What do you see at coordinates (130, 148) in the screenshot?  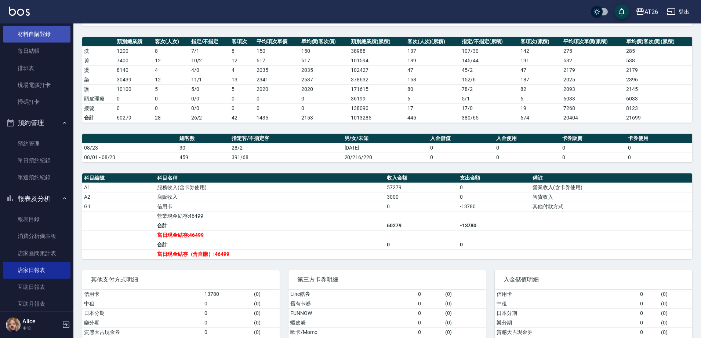 I see `td: 08/23` at bounding box center [130, 148].